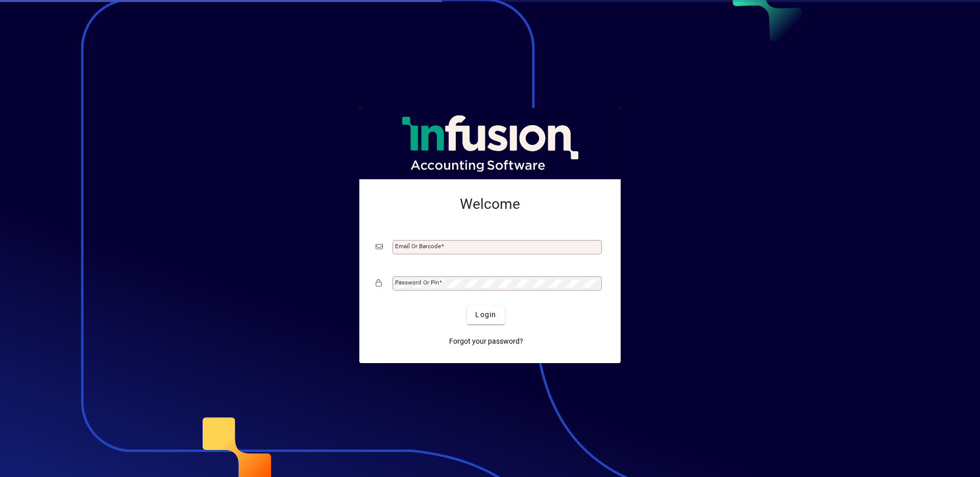 The height and width of the screenshot is (477, 980). Describe the element at coordinates (486, 314) in the screenshot. I see `span: Login` at that location.